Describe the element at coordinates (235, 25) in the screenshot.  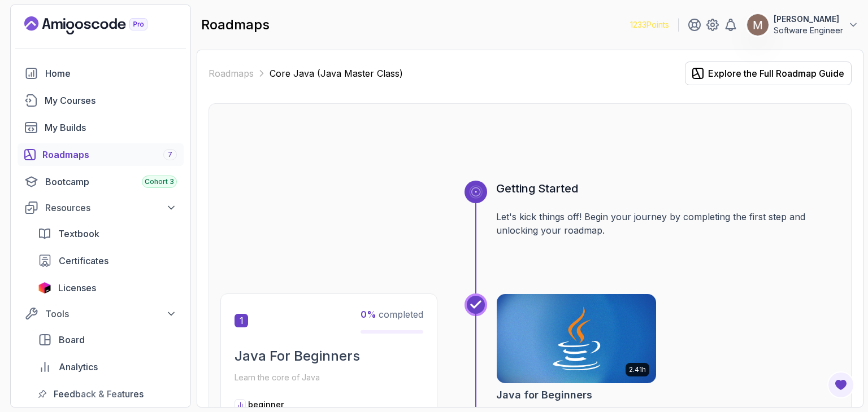
I see `h2: roadmaps` at that location.